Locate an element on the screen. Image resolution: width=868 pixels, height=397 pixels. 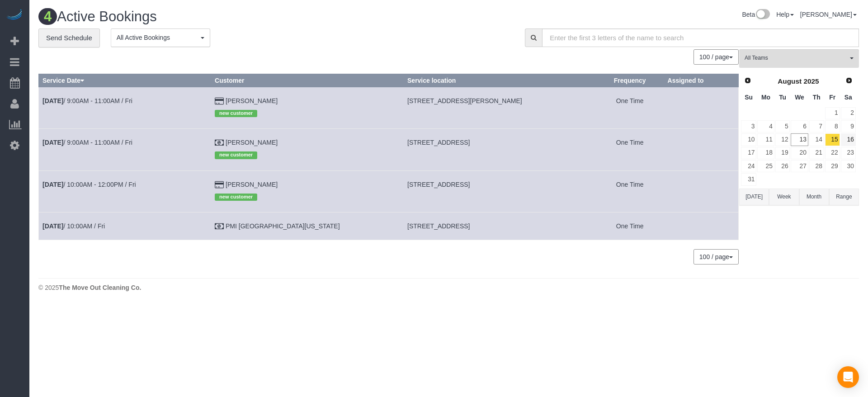
a: 9 is located at coordinates (848, 126).